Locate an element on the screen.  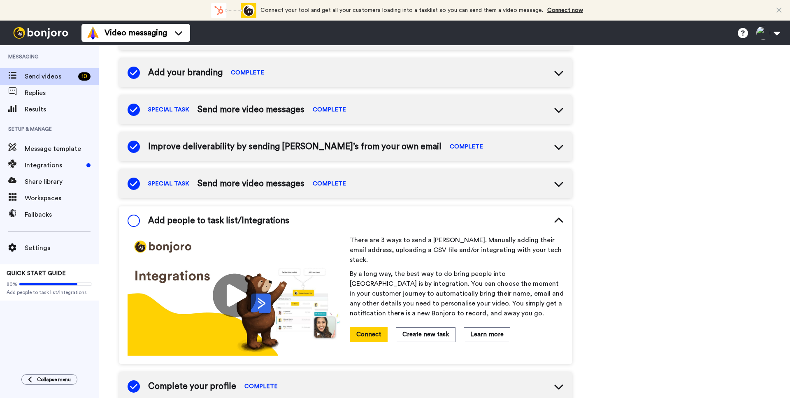
div: animation is located at coordinates (234, 10).